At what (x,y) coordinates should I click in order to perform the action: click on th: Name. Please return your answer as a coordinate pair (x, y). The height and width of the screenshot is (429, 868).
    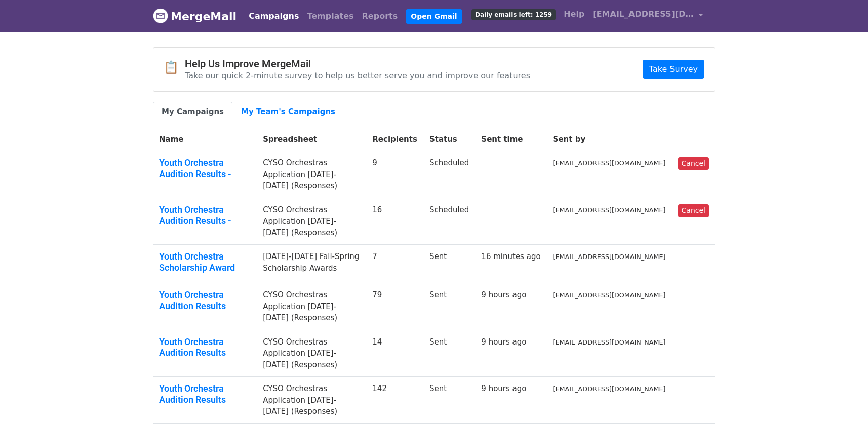
    Looking at the image, I should click on (205, 139).